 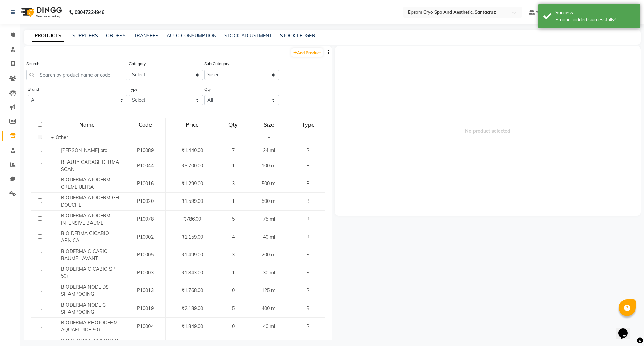 What do you see at coordinates (207, 89) in the screenshot?
I see `label: Qty` at bounding box center [207, 89].